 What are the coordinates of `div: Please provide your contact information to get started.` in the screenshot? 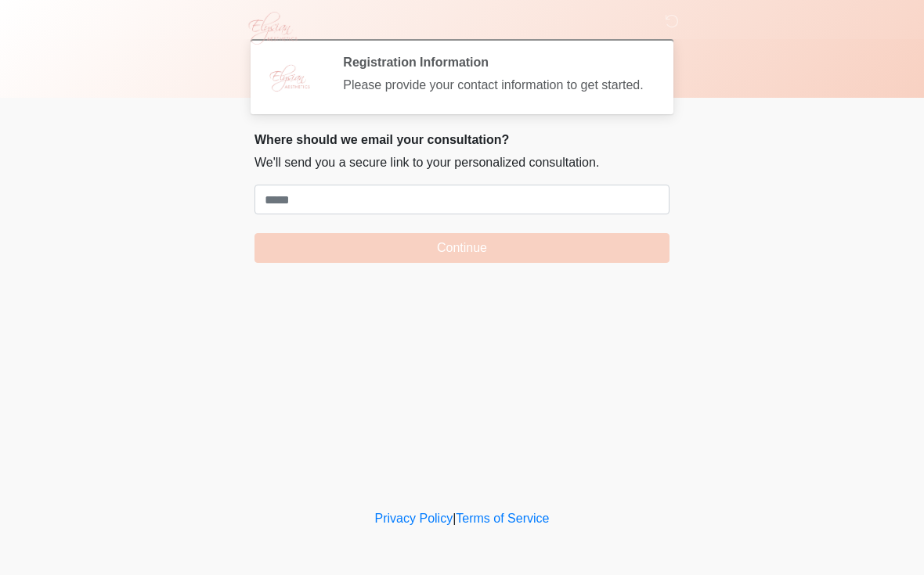 It's located at (494, 85).